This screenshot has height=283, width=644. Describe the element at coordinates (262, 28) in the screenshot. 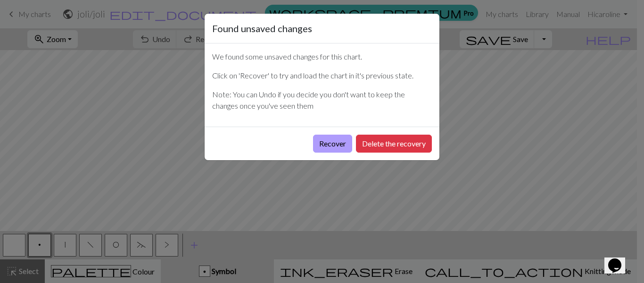

I see `h5: Found unsaved changes` at that location.